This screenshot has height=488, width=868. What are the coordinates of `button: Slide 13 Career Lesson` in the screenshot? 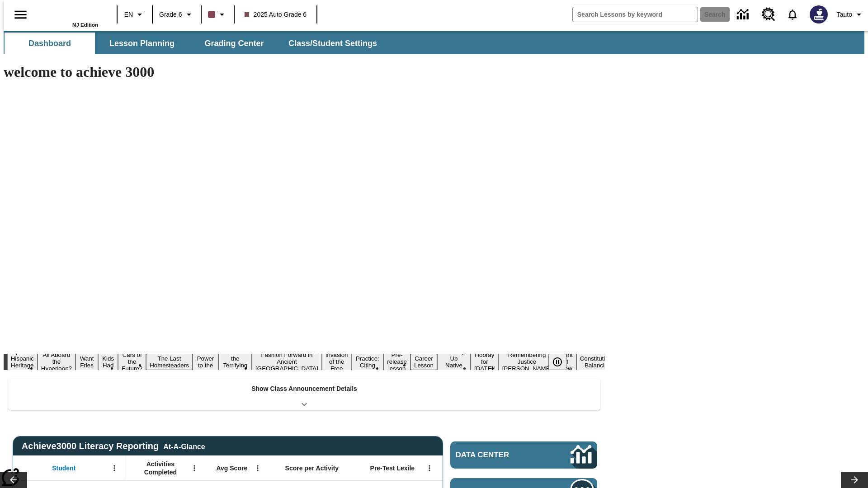 It's located at (424, 362).